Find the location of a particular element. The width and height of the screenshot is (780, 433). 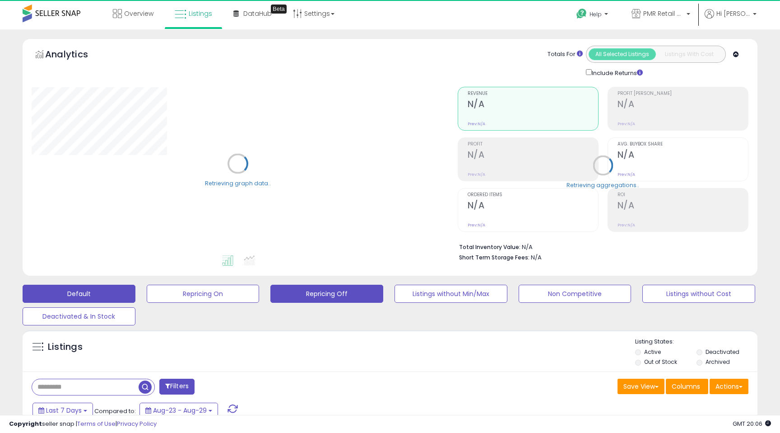

a: Help is located at coordinates (593, 15).